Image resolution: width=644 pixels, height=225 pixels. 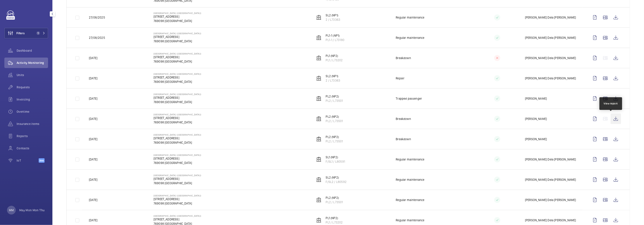 What do you see at coordinates (32, 149) in the screenshot?
I see `span: Contacts` at bounding box center [32, 149].